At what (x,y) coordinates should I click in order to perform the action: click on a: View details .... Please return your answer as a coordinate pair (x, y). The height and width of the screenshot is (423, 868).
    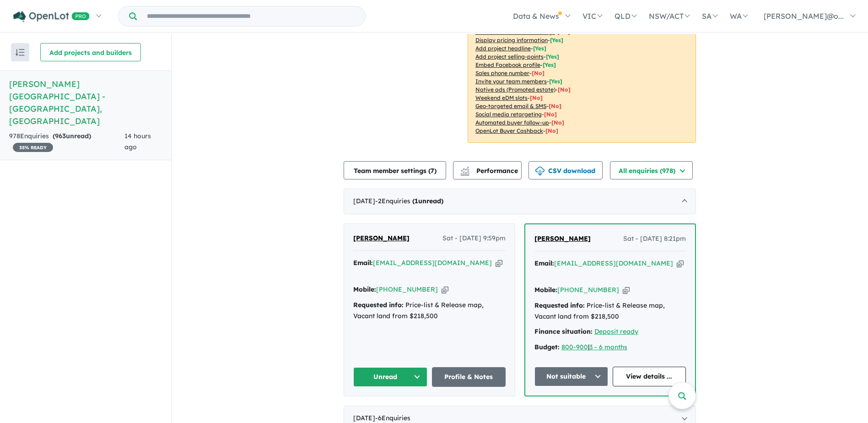
    Looking at the image, I should click on (650, 376).